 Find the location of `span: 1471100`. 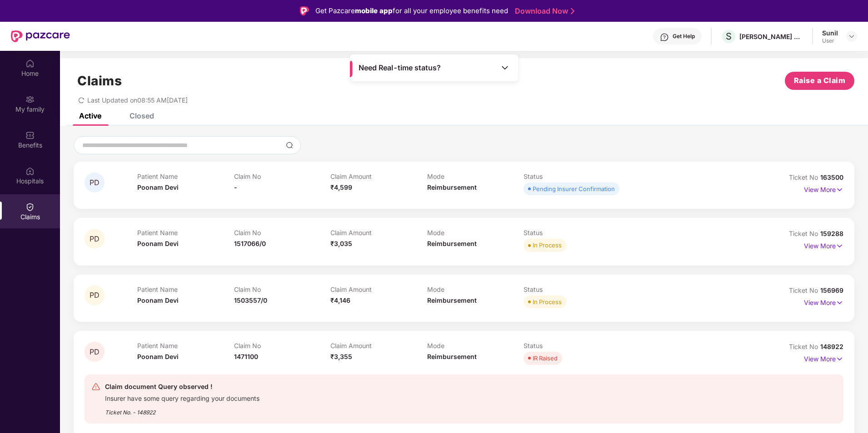

span: 1471100 is located at coordinates (246, 356).